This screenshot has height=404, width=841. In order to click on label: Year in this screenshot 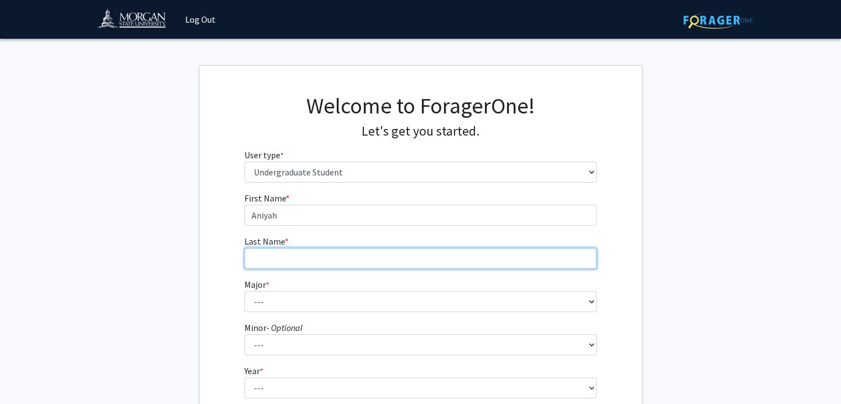, I will do `click(254, 370)`.